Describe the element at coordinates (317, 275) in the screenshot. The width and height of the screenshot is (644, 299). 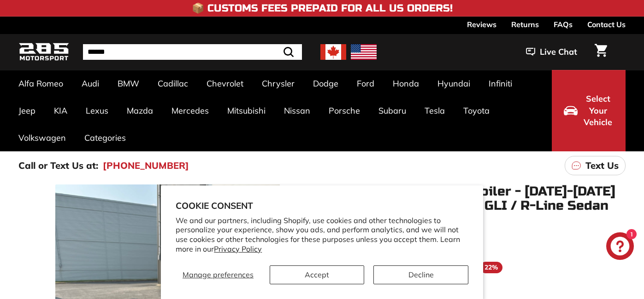
I see `button: Accept` at that location.